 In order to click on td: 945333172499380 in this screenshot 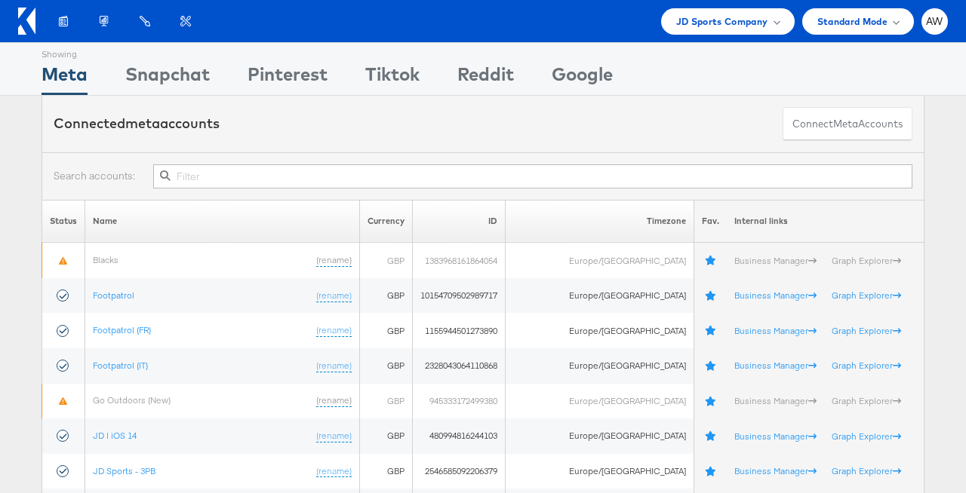, I will do `click(459, 401)`.